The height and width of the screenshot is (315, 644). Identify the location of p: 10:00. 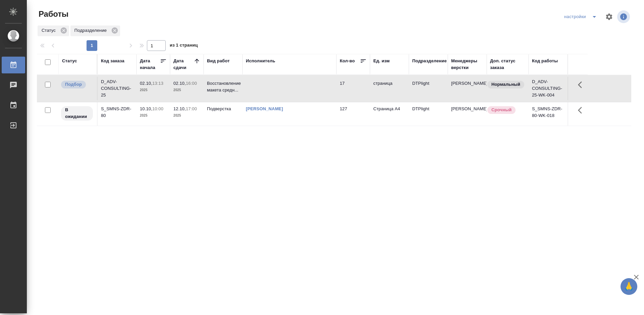
(158, 109).